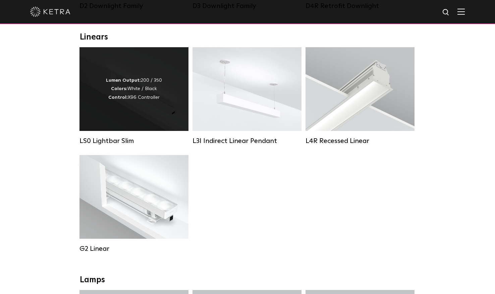 Image resolution: width=495 pixels, height=294 pixels. What do you see at coordinates (247, 141) in the screenshot?
I see `div: L3I Indirect Linear Pendant` at bounding box center [247, 141].